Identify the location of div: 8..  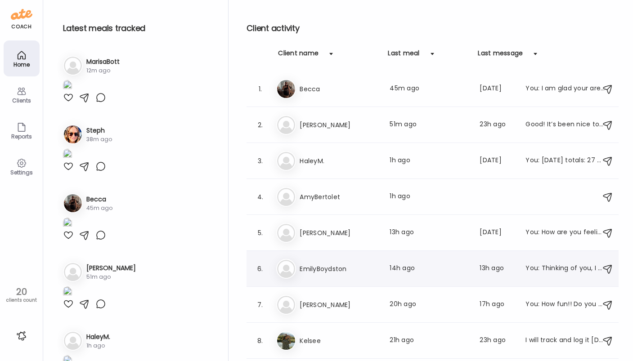
(260, 341).